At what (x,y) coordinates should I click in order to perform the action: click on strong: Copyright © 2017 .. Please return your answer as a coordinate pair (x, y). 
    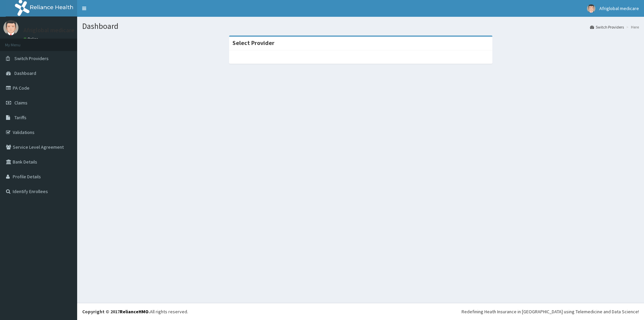
    Looking at the image, I should click on (116, 311).